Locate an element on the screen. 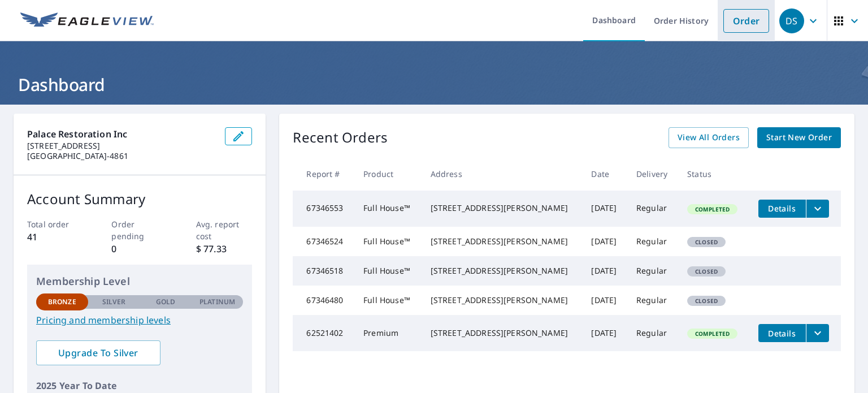 This screenshot has height=393, width=868. p: Gold is located at coordinates (166, 302).